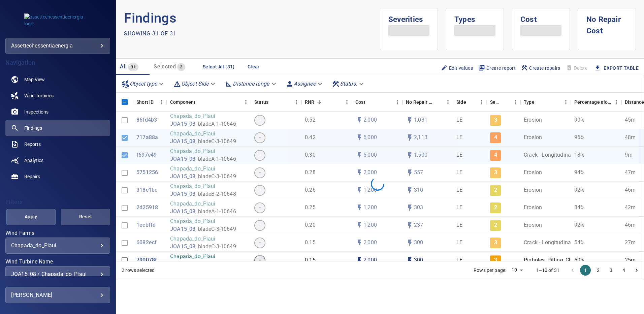 This screenshot has height=314, width=644. I want to click on em: Assignee, so click(304, 83).